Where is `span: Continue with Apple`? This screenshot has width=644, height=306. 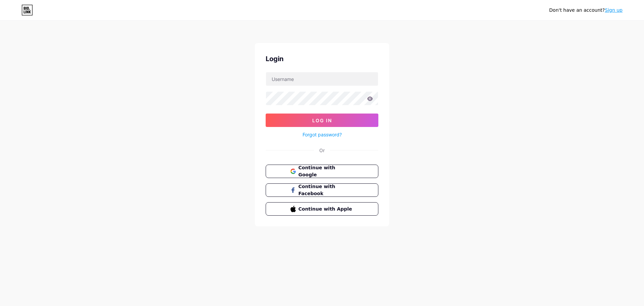
span: Continue with Apple is located at coordinates (326, 209).